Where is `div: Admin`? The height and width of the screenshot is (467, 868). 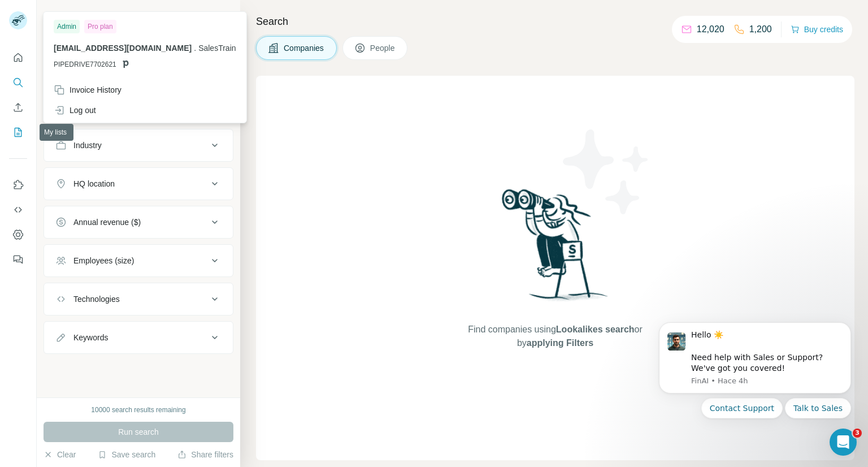
div: Admin is located at coordinates (66, 26).